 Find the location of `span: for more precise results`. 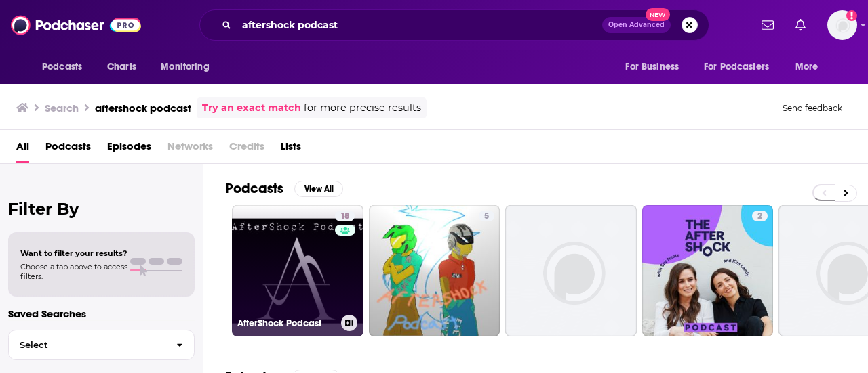

span: for more precise results is located at coordinates (362, 108).